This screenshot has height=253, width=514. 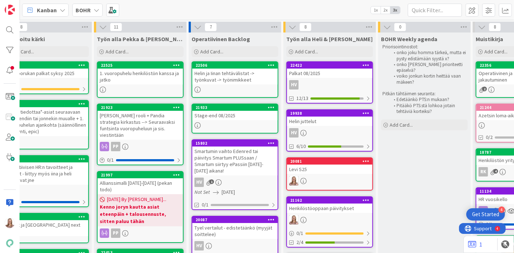 I want to click on div: Tyel vertailut - edistetäänkö (myyjät soittelee), so click(x=235, y=231).